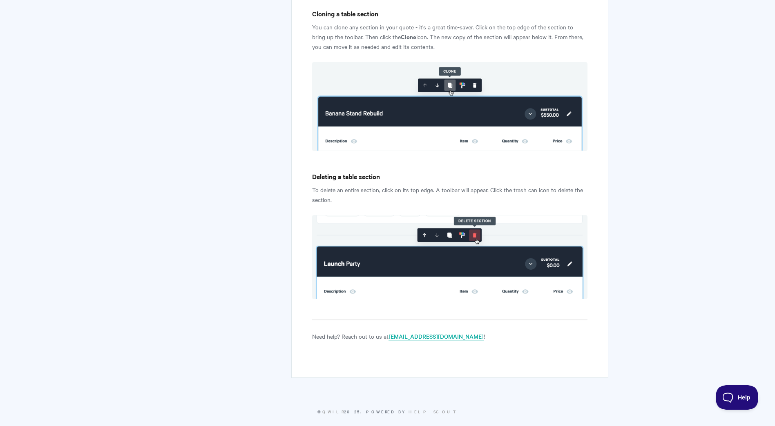  What do you see at coordinates (449, 195) in the screenshot?
I see `p: To delete an entire section, click on its top edge. A toolbar will appear. Click the trash can ic...` at bounding box center [449, 195].